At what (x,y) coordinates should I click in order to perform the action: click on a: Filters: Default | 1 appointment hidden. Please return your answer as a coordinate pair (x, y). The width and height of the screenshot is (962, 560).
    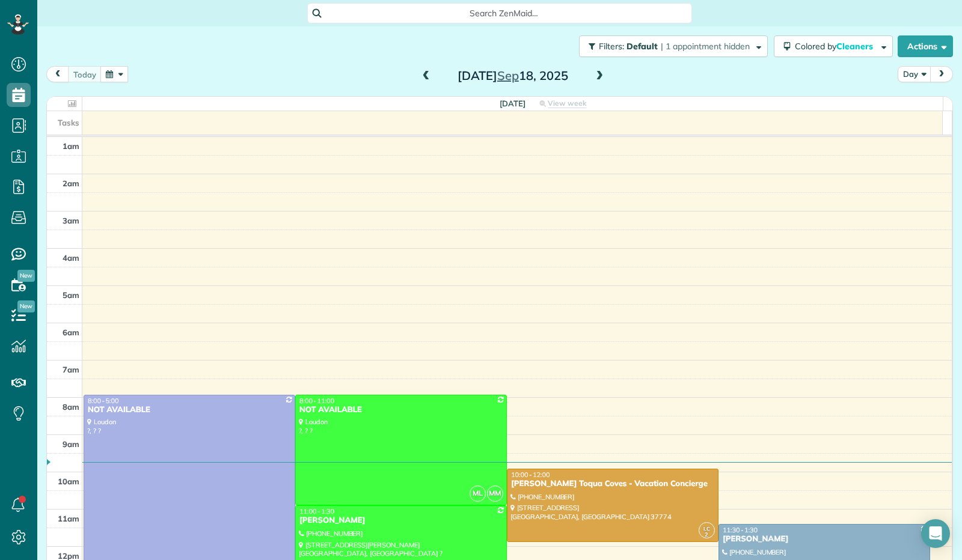
    Looking at the image, I should click on (670, 47).